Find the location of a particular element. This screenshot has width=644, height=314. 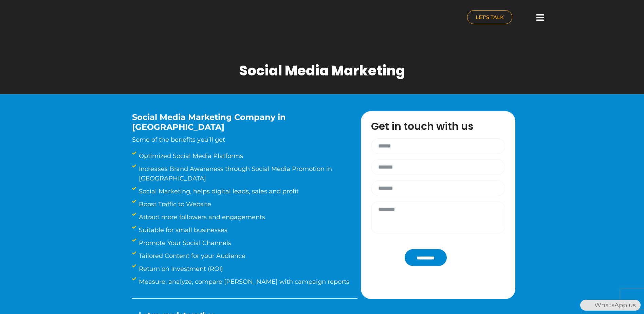

span: Return on Investment (ROI) is located at coordinates (180, 268).